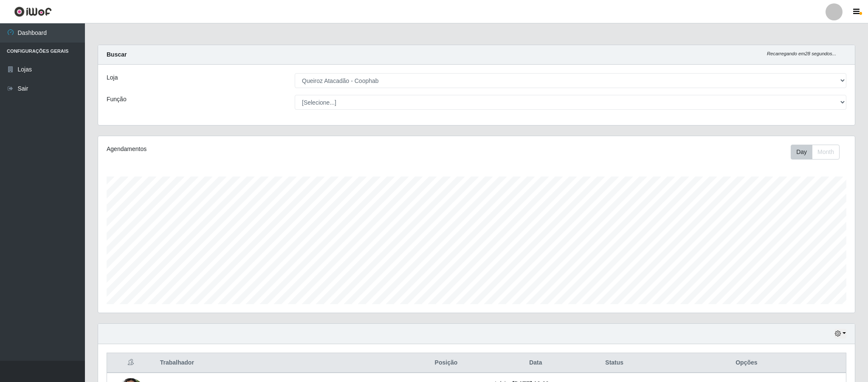 Image resolution: width=868 pixels, height=382 pixels. What do you see at coordinates (446, 362) in the screenshot?
I see `th: Posição` at bounding box center [446, 362].